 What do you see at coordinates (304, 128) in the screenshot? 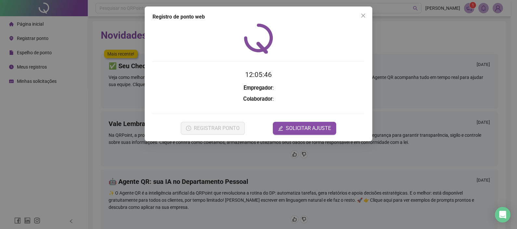
I see `button: editSOLICITAR AJUSTE` at bounding box center [304, 128].